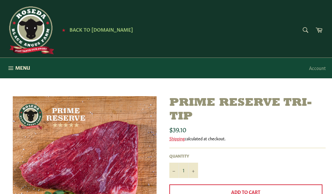 The height and width of the screenshot is (194, 332). What do you see at coordinates (177, 138) in the screenshot?
I see `a: Shipping` at bounding box center [177, 138].